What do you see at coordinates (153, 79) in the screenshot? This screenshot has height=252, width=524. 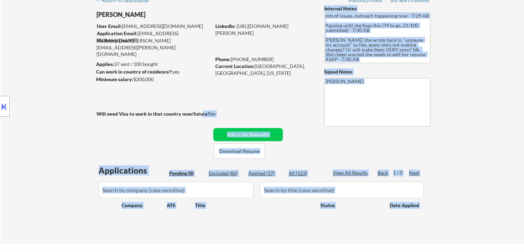 I see `div: $200,000` at bounding box center [153, 79].